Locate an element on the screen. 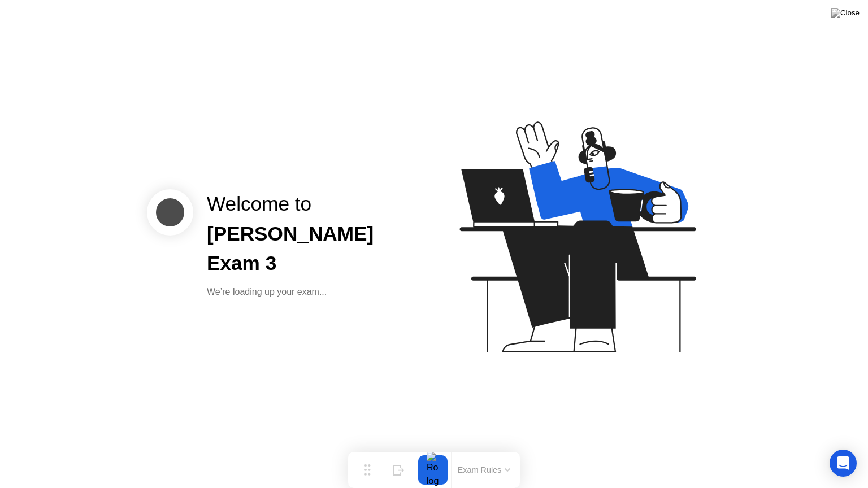 This screenshot has height=488, width=868. button: Exam Rules is located at coordinates (484, 470).